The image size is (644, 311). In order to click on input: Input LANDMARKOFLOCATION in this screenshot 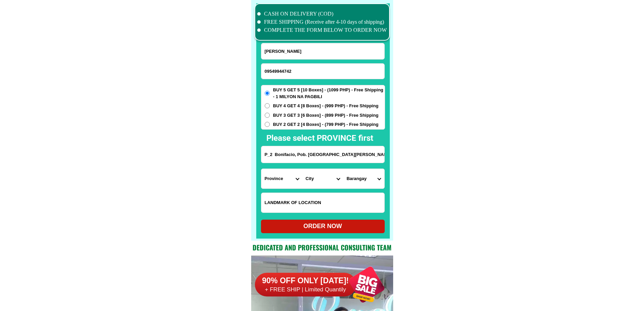, I will do `click(323, 203)`.